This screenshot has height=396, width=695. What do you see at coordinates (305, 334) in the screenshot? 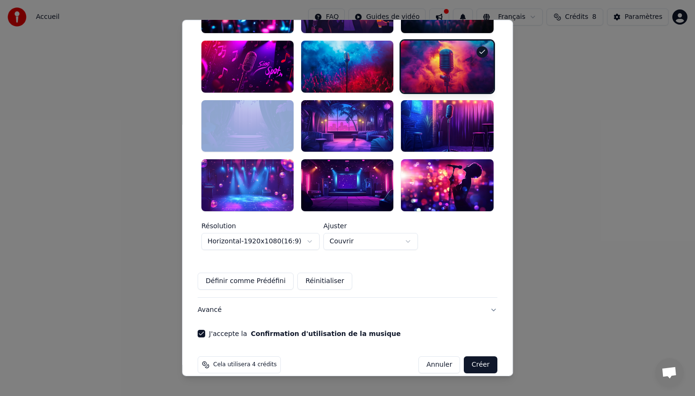
I see `label: J'accepte la` at bounding box center [305, 334].